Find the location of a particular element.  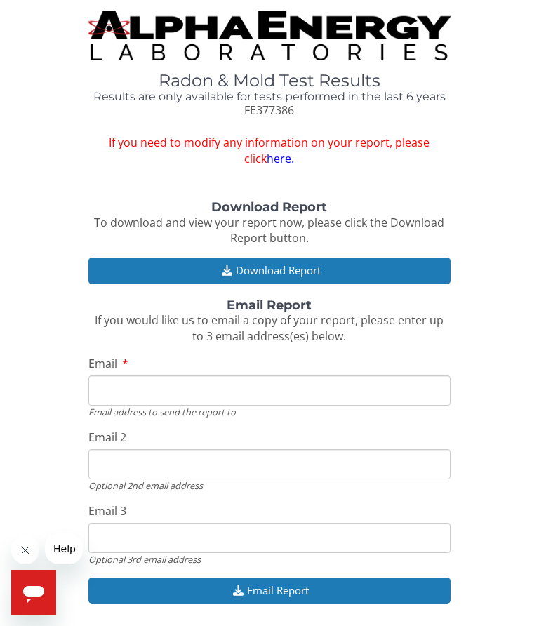

span: Email 3 is located at coordinates (107, 511).